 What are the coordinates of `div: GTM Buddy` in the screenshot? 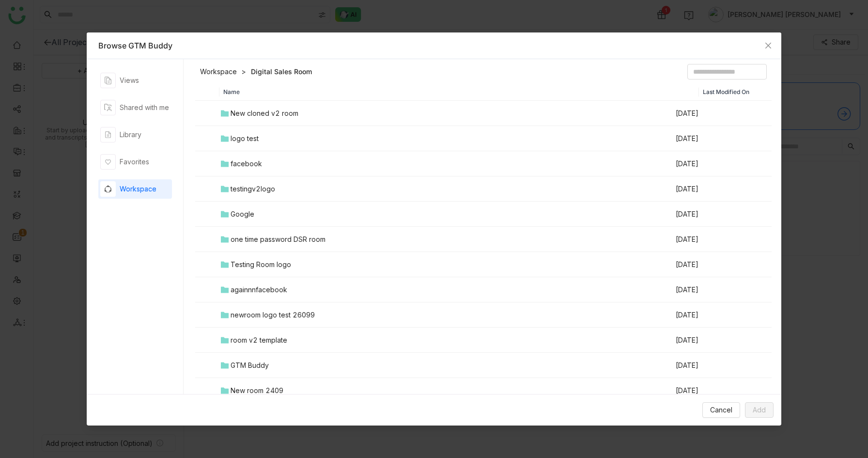 It's located at (250, 365).